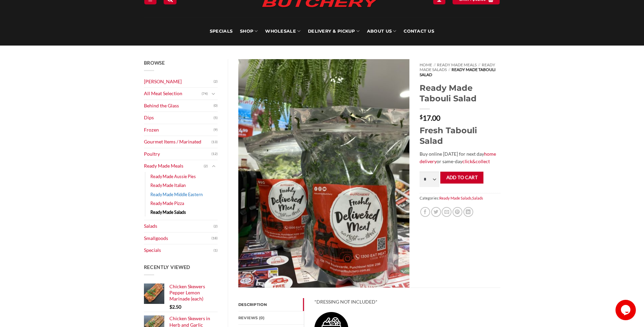 This screenshot has width=644, height=327. Describe the element at coordinates (460, 198) in the screenshot. I see `span: Categories: ,` at that location.